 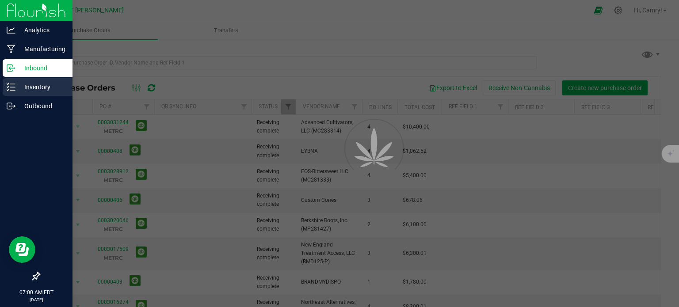 What do you see at coordinates (11, 30) in the screenshot?
I see `inline-svg: Analytics` at bounding box center [11, 30].